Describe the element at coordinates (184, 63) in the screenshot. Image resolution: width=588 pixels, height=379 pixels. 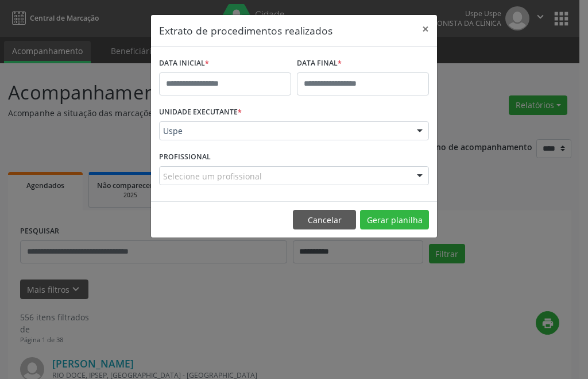
I see `label: DATA INICIAL` at that location.